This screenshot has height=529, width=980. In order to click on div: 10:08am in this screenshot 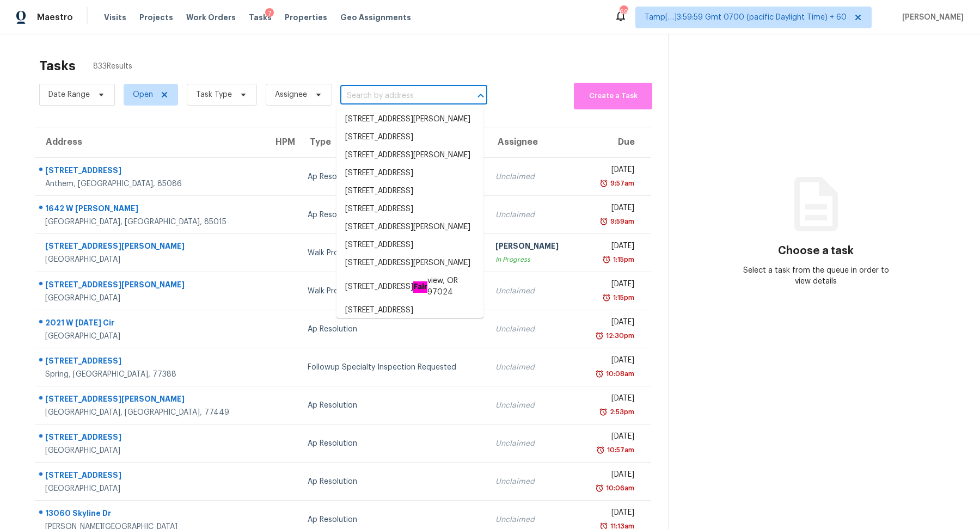, I will do `click(619, 375)`.